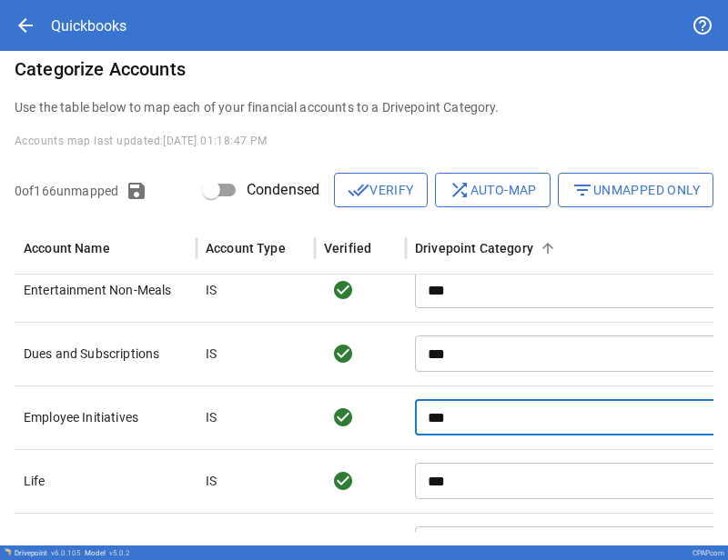 Image resolution: width=728 pixels, height=560 pixels. I want to click on span: done_all, so click(359, 190).